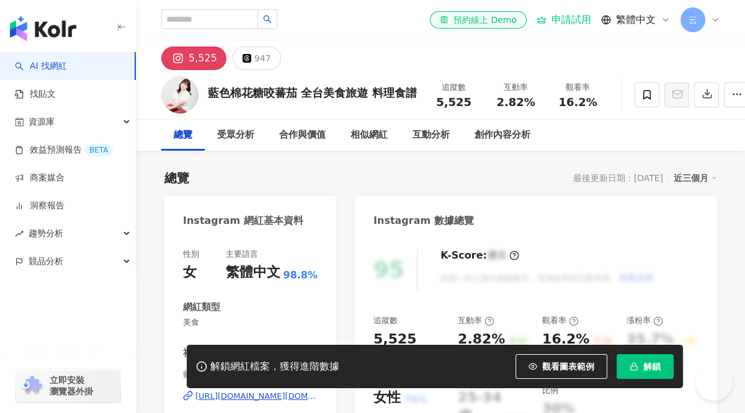 Image resolution: width=745 pixels, height=413 pixels. Describe the element at coordinates (191, 254) in the screenshot. I see `div: 性別` at that location.